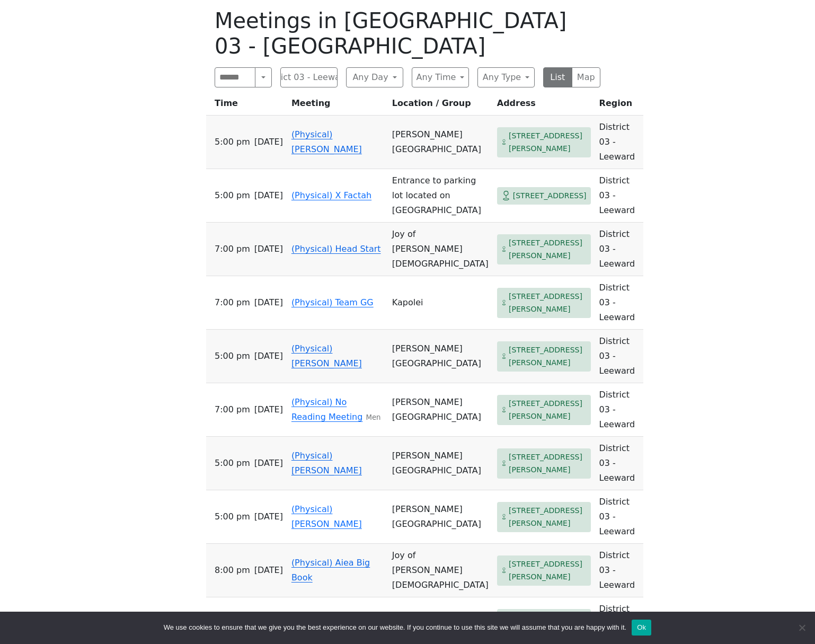  What do you see at coordinates (586, 77) in the screenshot?
I see `button: Map` at bounding box center [586, 77].